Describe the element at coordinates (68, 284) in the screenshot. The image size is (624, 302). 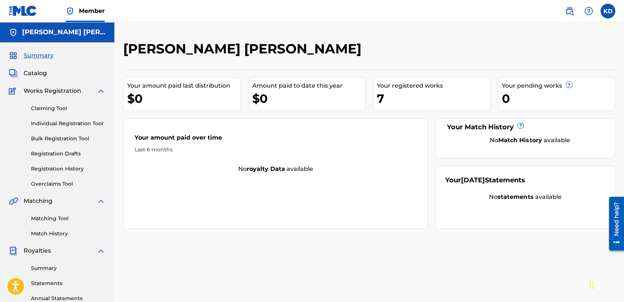
I see `a: Statements` at that location.